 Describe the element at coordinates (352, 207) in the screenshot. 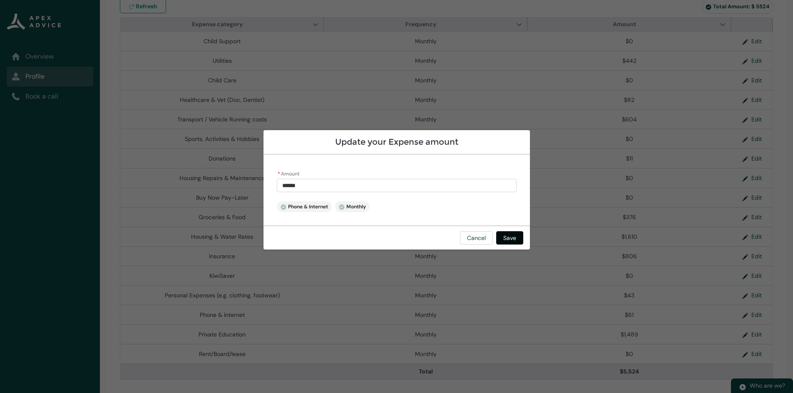

I see `span: Monthly` at that location.